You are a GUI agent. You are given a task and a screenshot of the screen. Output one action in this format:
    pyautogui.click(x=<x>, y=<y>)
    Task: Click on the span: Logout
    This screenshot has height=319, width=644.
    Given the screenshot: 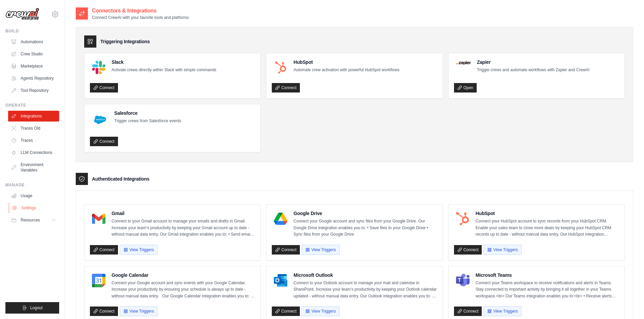 What is the action you would take?
    pyautogui.click(x=36, y=308)
    